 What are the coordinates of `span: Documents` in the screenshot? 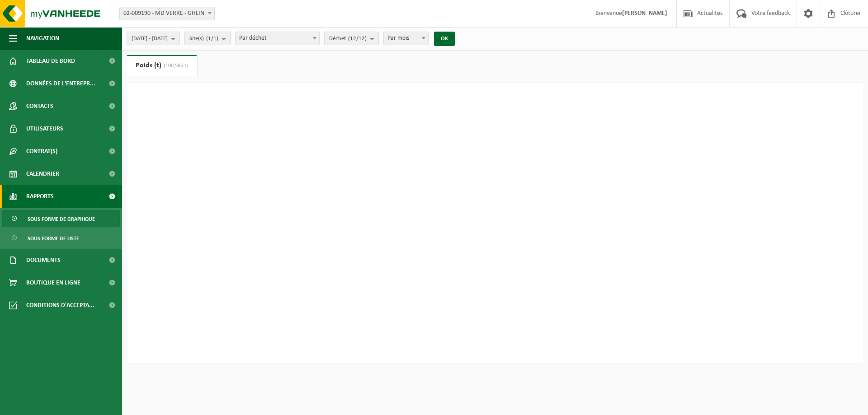 It's located at (44, 261).